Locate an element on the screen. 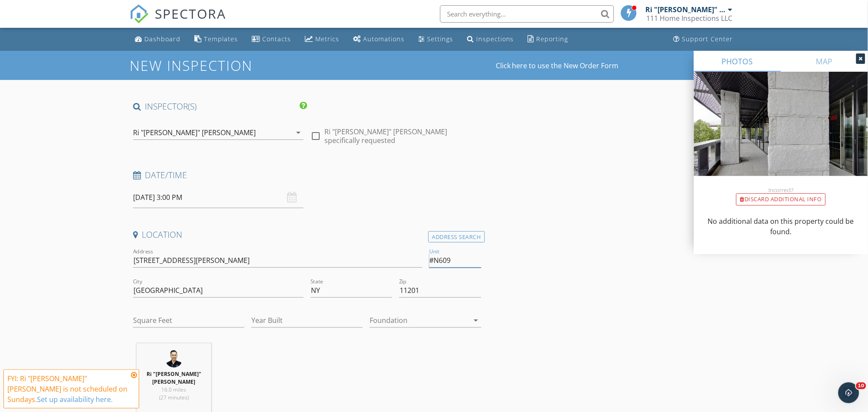 The height and width of the screenshot is (412, 868). a: Dashboard is located at coordinates (158, 39).